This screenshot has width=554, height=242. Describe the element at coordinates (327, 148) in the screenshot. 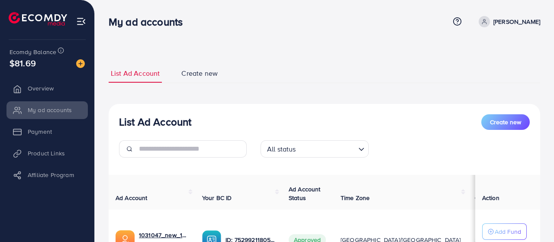

I see `input: Search for option` at that location.